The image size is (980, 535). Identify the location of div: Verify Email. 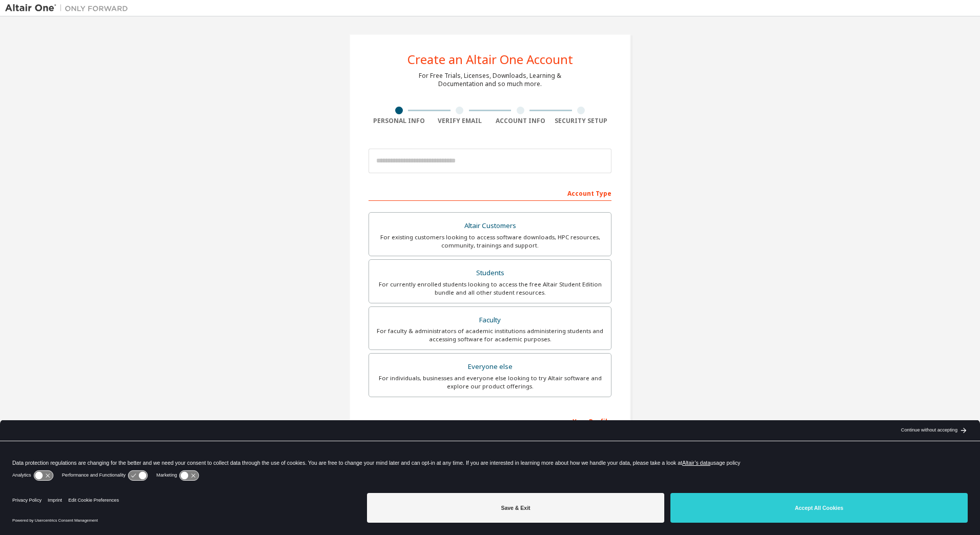
(459, 121).